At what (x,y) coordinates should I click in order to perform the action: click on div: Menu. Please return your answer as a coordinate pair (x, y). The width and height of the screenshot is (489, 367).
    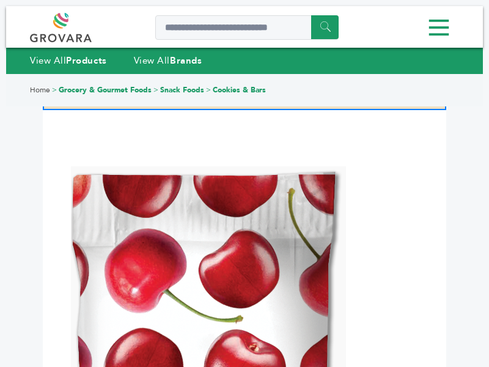
    Looking at the image, I should click on (244, 28).